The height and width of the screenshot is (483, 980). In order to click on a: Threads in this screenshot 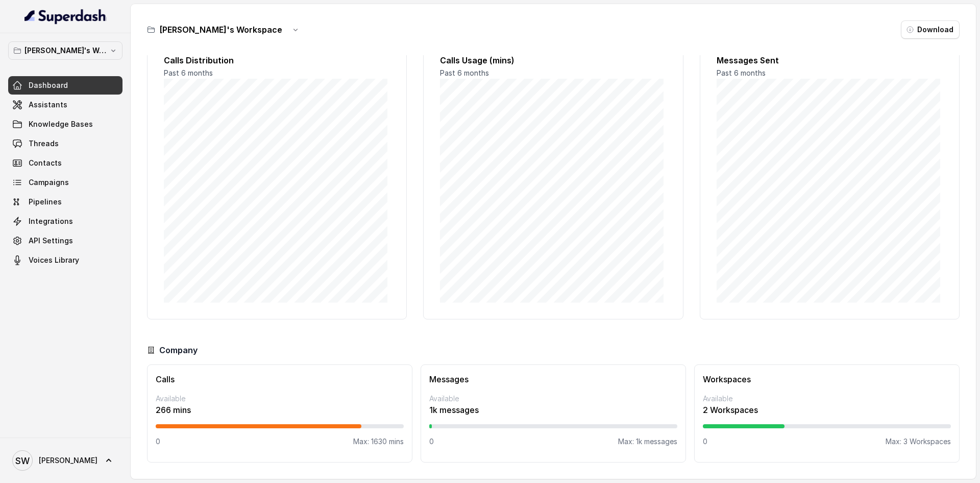, I will do `click(66, 144)`.